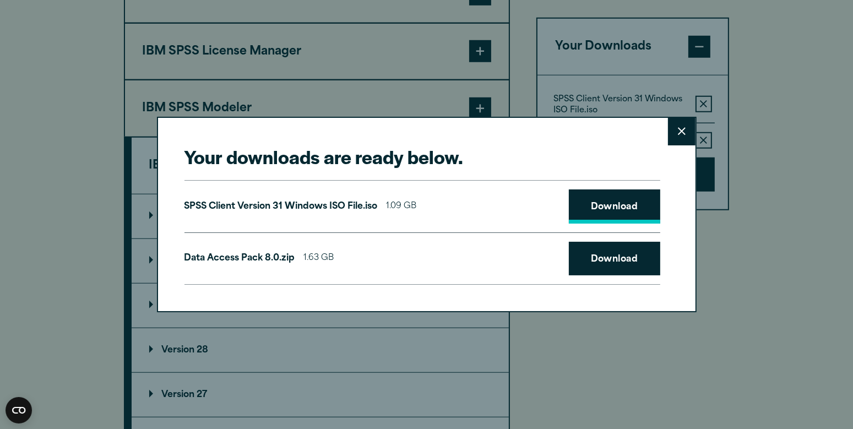  What do you see at coordinates (423, 156) in the screenshot?
I see `h2: Your downloads are ready below.` at bounding box center [423, 156].